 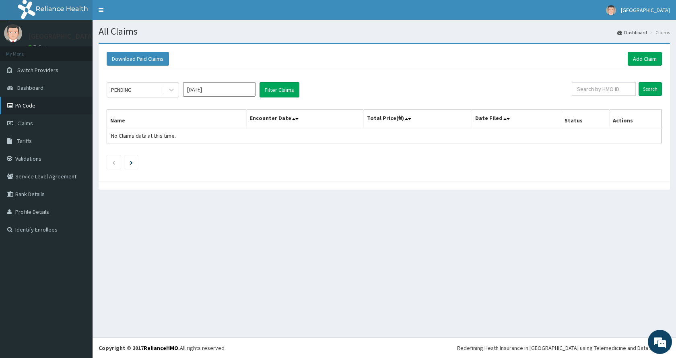 I want to click on th: Status, so click(x=586, y=119).